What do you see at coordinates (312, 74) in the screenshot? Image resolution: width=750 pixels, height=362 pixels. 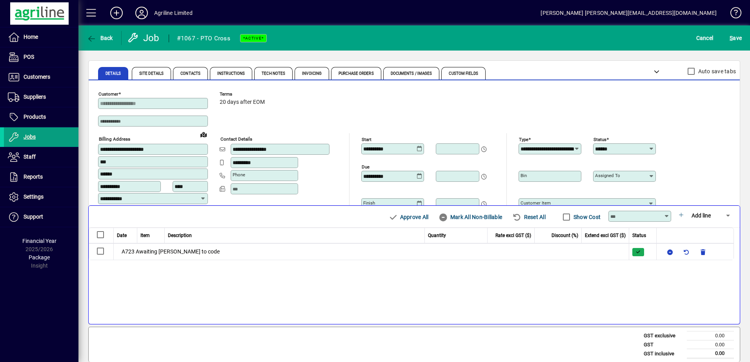 I see `span: Invoicing` at bounding box center [312, 74].